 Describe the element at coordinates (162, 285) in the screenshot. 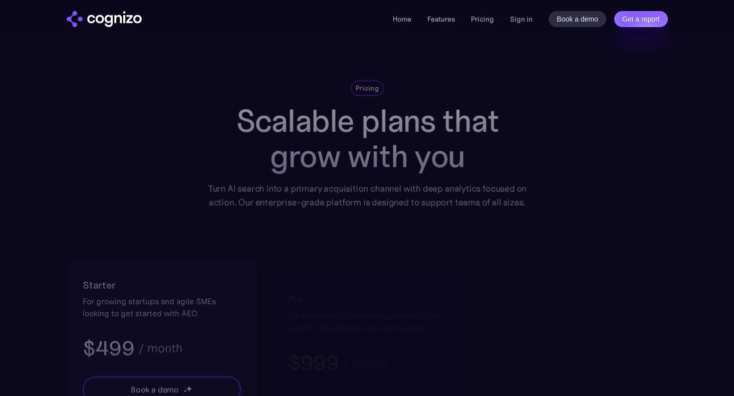

I see `h2: Starter` at that location.